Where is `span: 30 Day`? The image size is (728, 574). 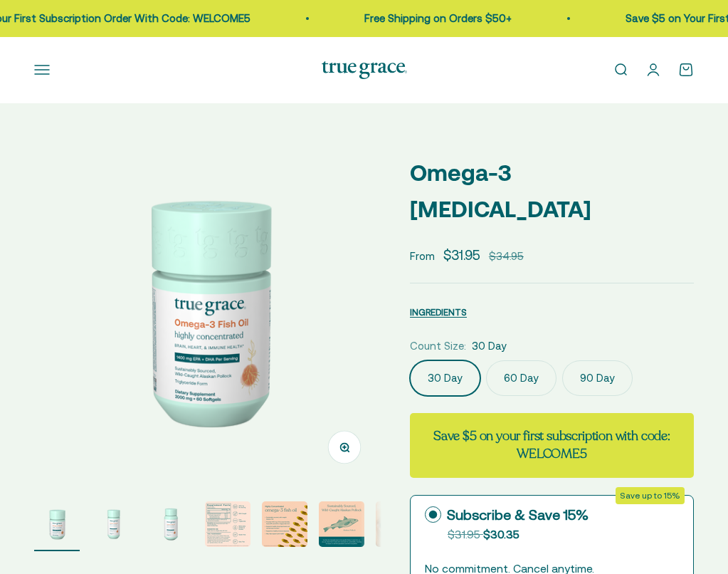 span: 30 Day is located at coordinates (489, 346).